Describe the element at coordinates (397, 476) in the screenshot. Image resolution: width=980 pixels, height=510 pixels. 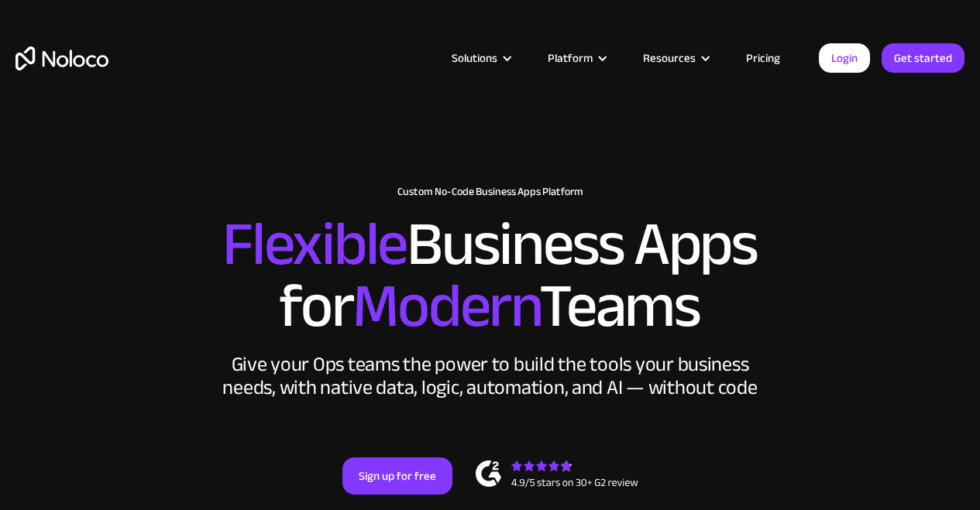
I see `a: Sign up for free` at that location.